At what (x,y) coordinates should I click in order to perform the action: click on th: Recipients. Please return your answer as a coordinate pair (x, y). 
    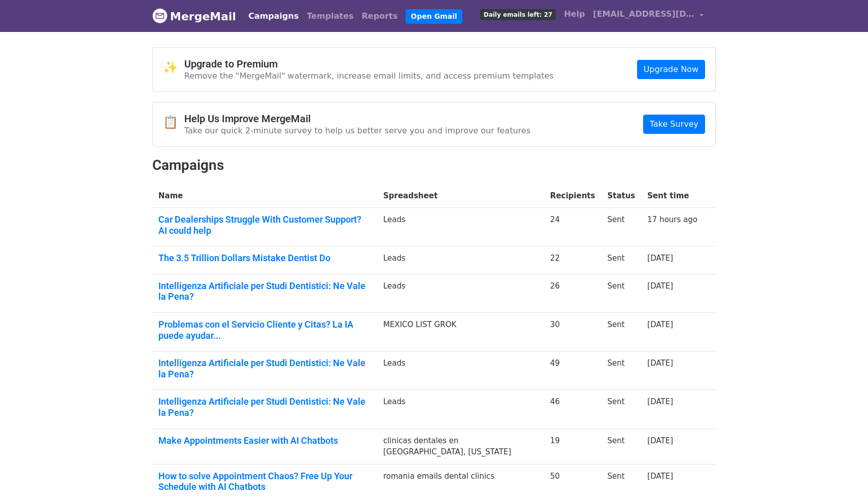
    Looking at the image, I should click on (573, 195).